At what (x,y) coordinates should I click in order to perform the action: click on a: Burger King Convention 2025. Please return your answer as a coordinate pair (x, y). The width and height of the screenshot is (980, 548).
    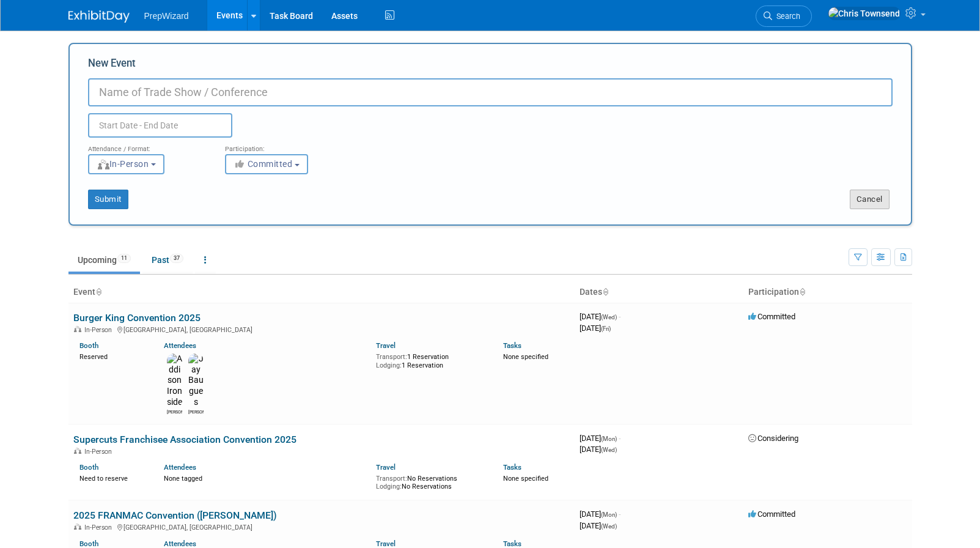
    Looking at the image, I should click on (137, 317).